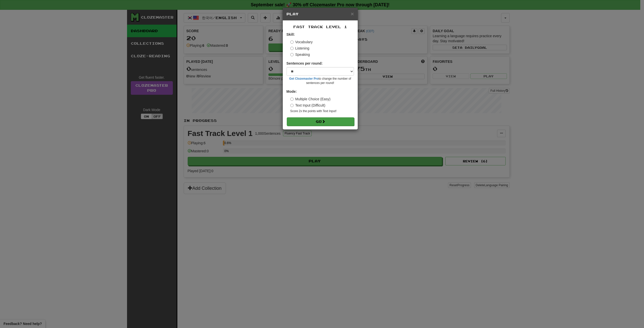 This screenshot has width=644, height=328. Describe the element at coordinates (292, 99) in the screenshot. I see `input: Multiple Choice (Easy)` at that location.